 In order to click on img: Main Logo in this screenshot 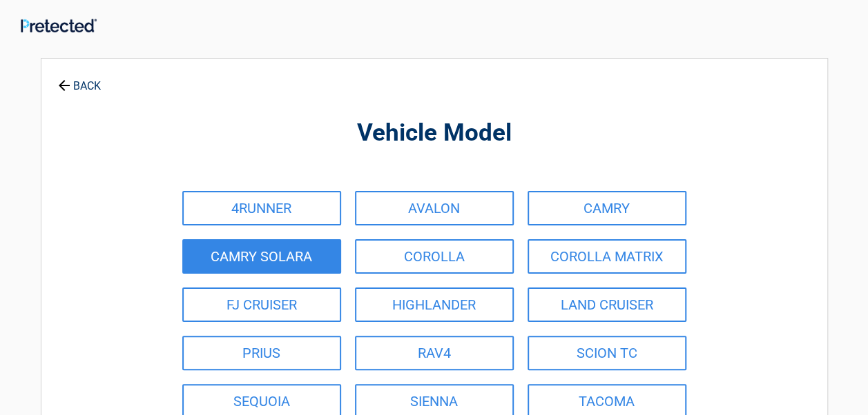, I will do `click(59, 25)`.